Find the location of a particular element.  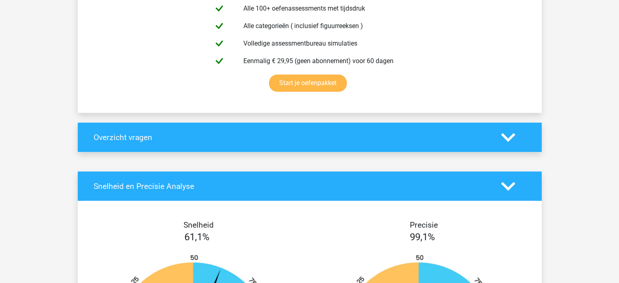

h4: Precisie is located at coordinates (424, 225).